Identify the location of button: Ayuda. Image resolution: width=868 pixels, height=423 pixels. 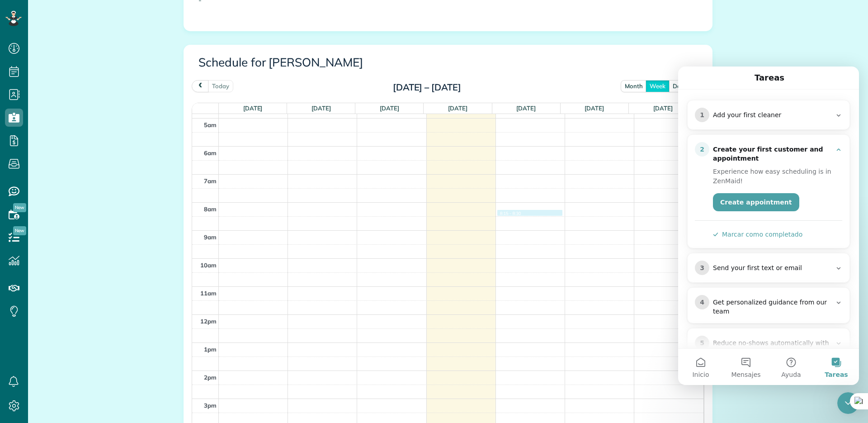
(113, 300).